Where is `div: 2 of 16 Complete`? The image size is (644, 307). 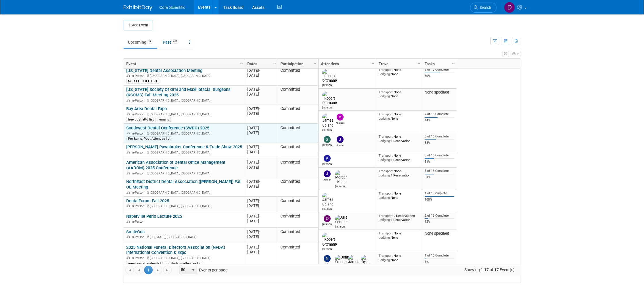
div: 2 of 16 Complete is located at coordinates (439, 216).